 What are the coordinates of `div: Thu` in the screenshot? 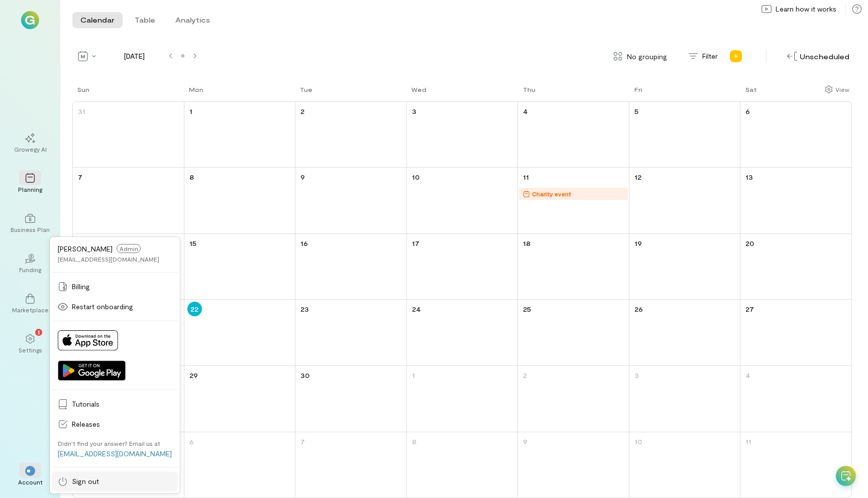 It's located at (529, 89).